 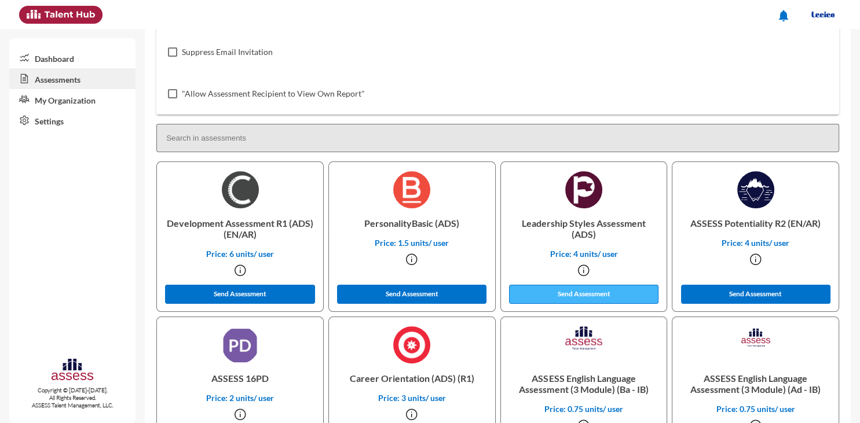 I want to click on p: ASSESS 16PD, so click(x=240, y=378).